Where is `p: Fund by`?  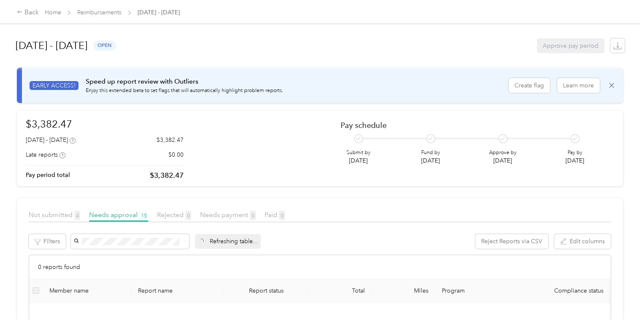
p: Fund by is located at coordinates (431, 153).